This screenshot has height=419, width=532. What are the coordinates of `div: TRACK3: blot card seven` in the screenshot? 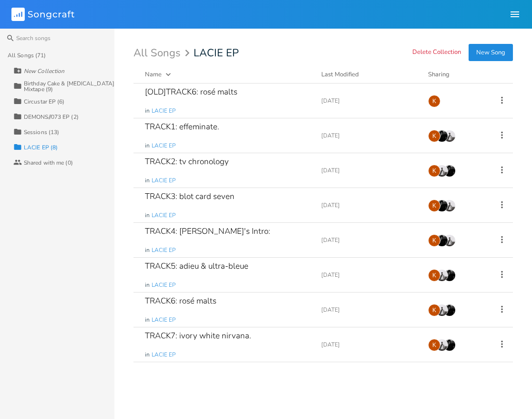 It's located at (190, 196).